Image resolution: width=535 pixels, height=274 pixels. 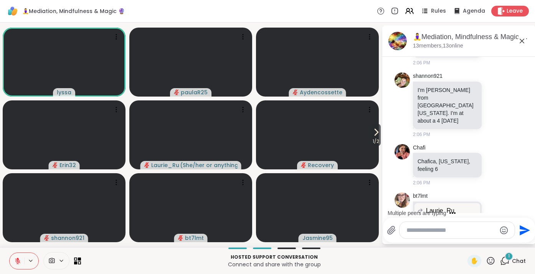 What do you see at coordinates (402, 80) in the screenshot?
I see `img: https://sharewell-space-live.sfo3.digitaloceanspaces.com/user-generated/3c1b8d1f-4891-47ec-b23b-a...` at bounding box center [402, 80].